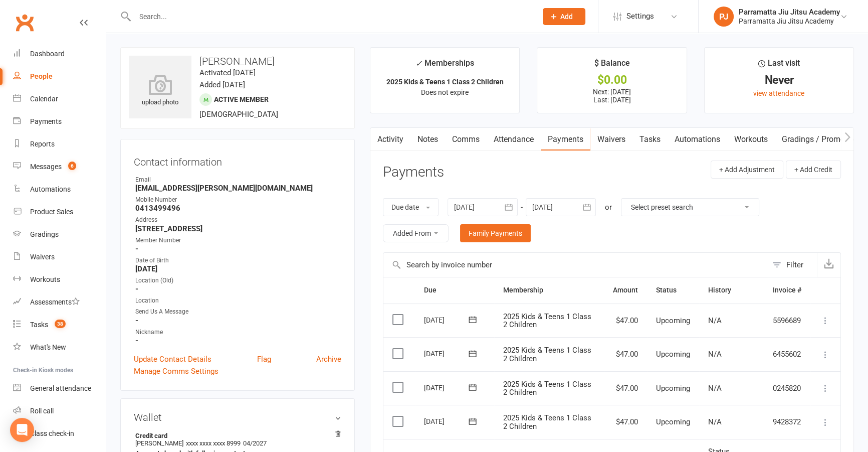  What do you see at coordinates (238, 160) in the screenshot?
I see `h3: Contact information` at bounding box center [238, 160].